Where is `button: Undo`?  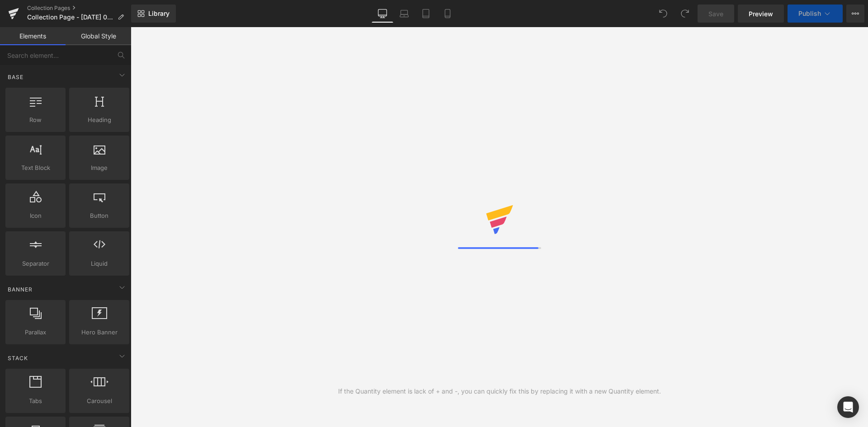 button: Undo is located at coordinates (663, 14).